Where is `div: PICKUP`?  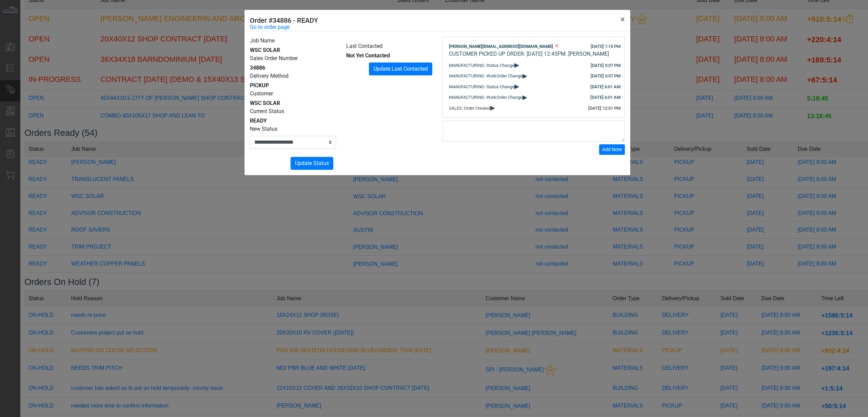 div: PICKUP is located at coordinates (293, 85).